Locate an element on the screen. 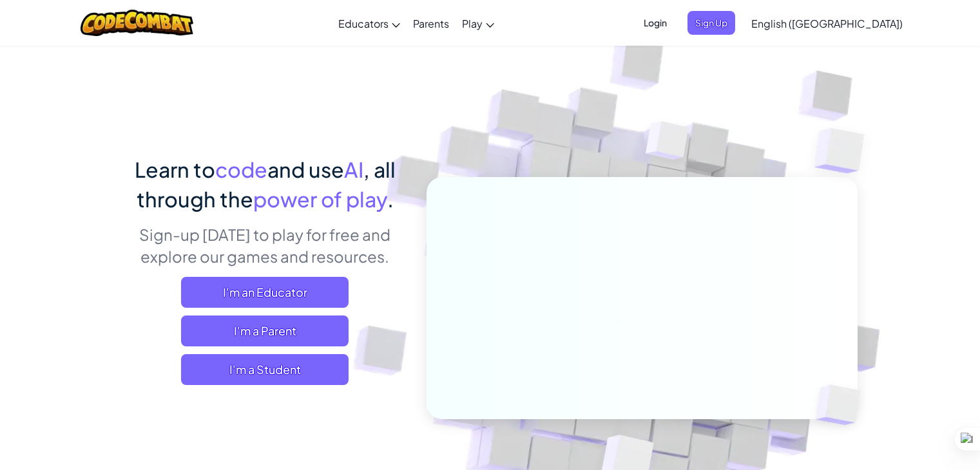 The width and height of the screenshot is (980, 470). span: code is located at coordinates (241, 169).